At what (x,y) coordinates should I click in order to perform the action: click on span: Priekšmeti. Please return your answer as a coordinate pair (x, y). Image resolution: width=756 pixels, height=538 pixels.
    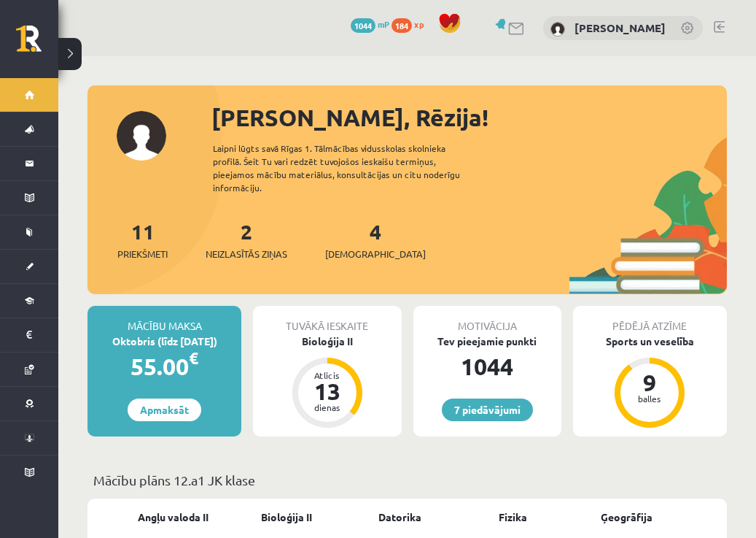
    Looking at the image, I should click on (143, 254).